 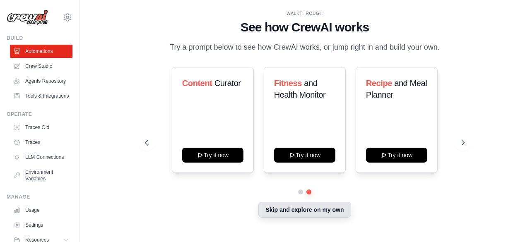 What do you see at coordinates (39, 114) in the screenshot?
I see `div: Operate` at bounding box center [39, 114].